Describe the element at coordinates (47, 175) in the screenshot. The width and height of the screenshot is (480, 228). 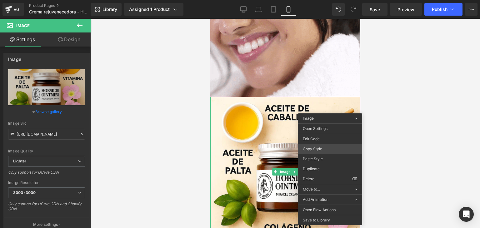
I see `div: Only support for UCare CDN` at that location.